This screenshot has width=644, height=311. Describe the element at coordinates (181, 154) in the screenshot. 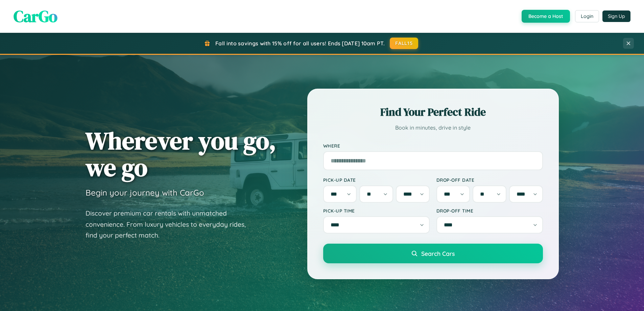

I see `h1: Wherever you go, we go` at that location.